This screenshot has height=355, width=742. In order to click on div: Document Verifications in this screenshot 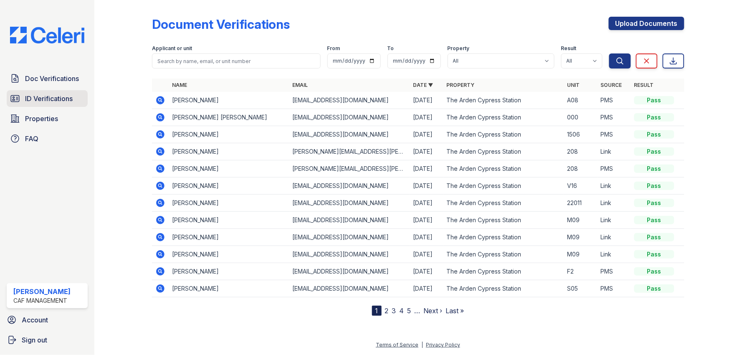, I will do `click(221, 24)`.